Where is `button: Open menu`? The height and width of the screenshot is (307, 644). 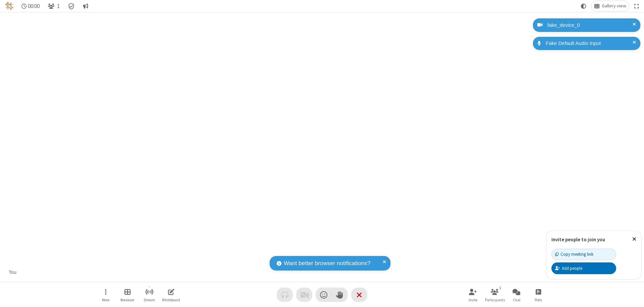 button: Open menu is located at coordinates (106, 295).